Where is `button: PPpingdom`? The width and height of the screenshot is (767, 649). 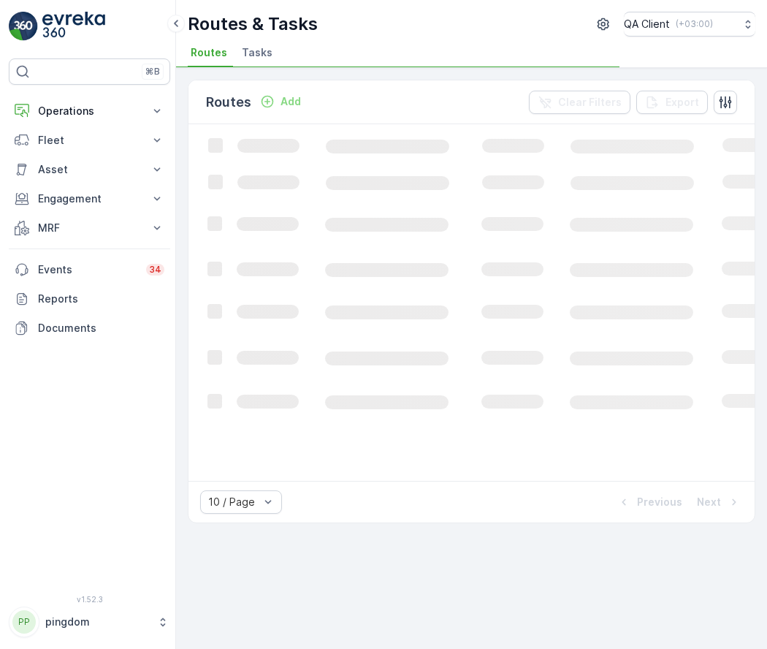
button: PPpingdom is located at coordinates (89, 622).